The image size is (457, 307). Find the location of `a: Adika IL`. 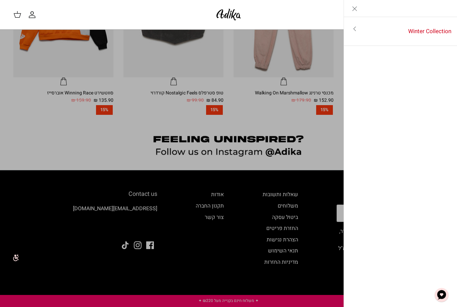

a: Adika IL is located at coordinates (228, 14).